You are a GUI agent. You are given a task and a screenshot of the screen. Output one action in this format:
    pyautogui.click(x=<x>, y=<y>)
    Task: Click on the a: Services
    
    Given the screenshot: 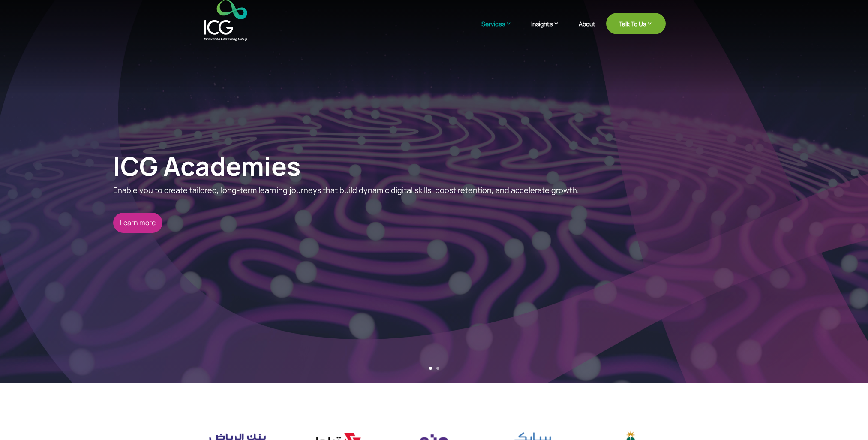 What is the action you would take?
    pyautogui.click(x=500, y=30)
    